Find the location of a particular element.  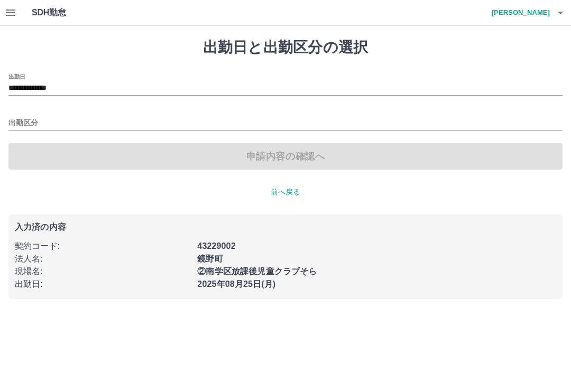

label: 出勤日 is located at coordinates (17, 76).